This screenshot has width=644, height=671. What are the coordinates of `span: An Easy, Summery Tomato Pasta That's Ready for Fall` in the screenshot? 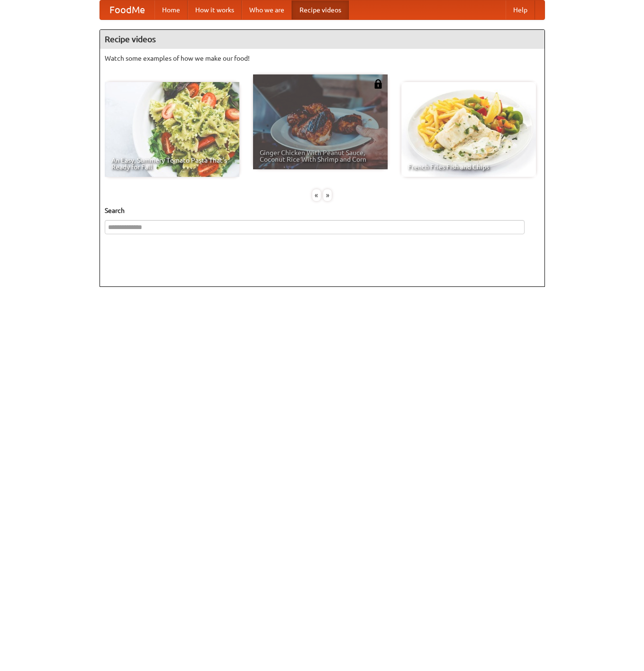 It's located at (172, 164).